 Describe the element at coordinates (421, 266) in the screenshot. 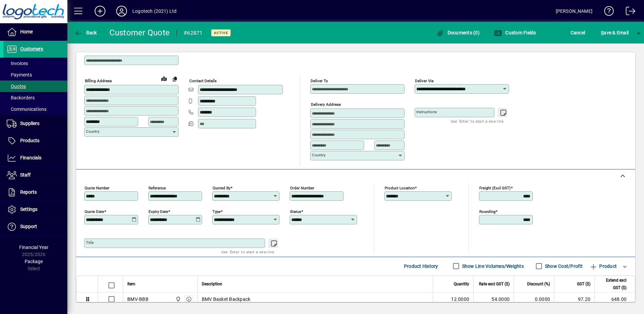

I see `button: Product History` at that location.